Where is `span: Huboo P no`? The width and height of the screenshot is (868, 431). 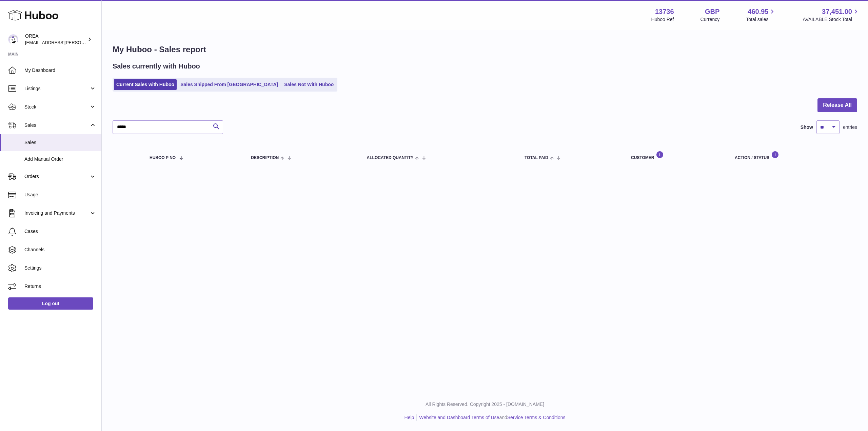
span: Huboo P no is located at coordinates (162, 157).